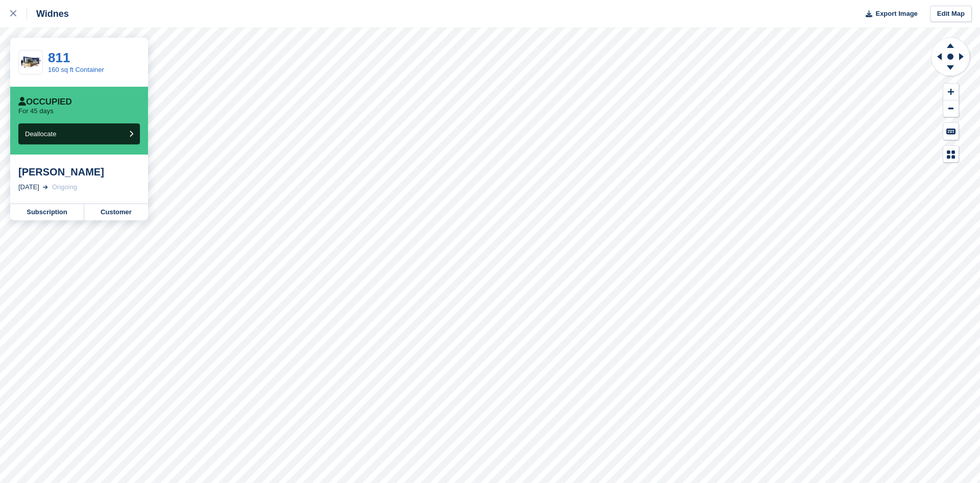 The image size is (980, 483). What do you see at coordinates (58, 58) in the screenshot?
I see `a: 811` at bounding box center [58, 58].